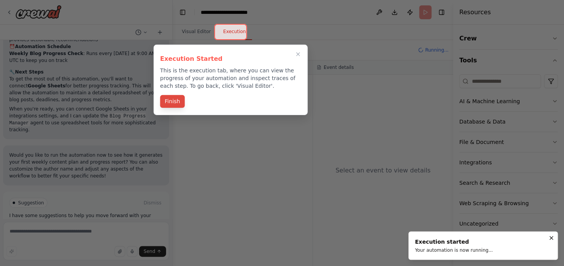 This screenshot has height=266, width=564. What do you see at coordinates (172, 101) in the screenshot?
I see `button: Finish` at bounding box center [172, 101].